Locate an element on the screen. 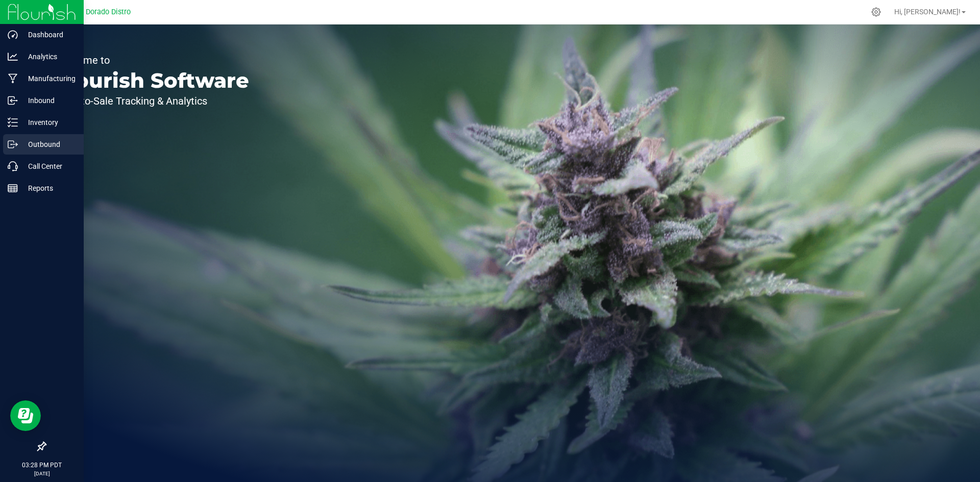  p: Dashboard is located at coordinates (48, 35).